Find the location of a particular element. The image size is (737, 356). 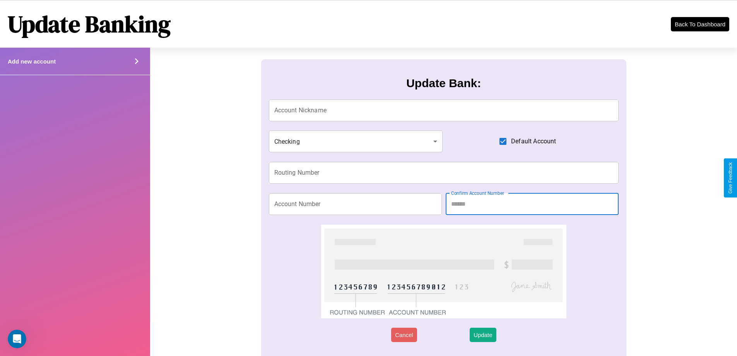

img: check is located at coordinates (444, 271).